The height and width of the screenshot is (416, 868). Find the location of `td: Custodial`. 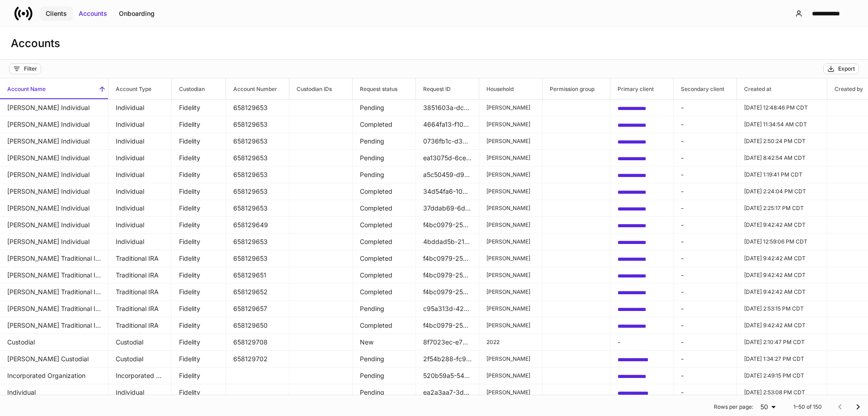

td: Custodial is located at coordinates (140, 342).